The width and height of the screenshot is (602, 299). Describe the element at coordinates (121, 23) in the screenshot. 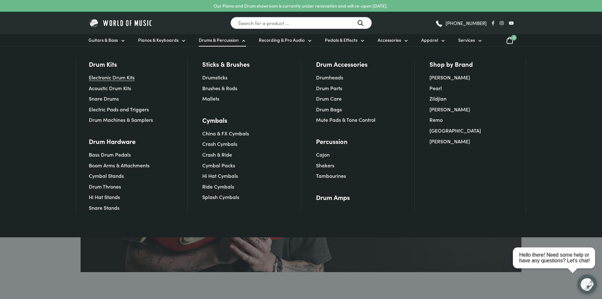

I see `img: World of Music` at that location.